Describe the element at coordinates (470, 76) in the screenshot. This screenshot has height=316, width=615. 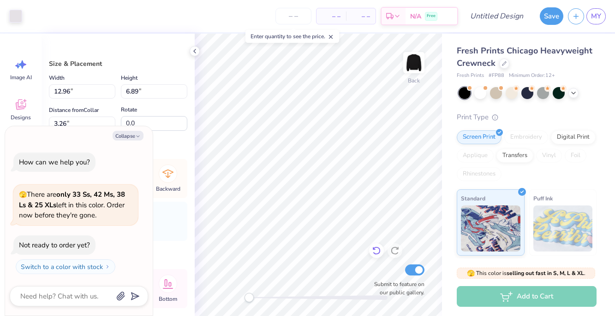
I see `span: Fresh Prints` at that location.